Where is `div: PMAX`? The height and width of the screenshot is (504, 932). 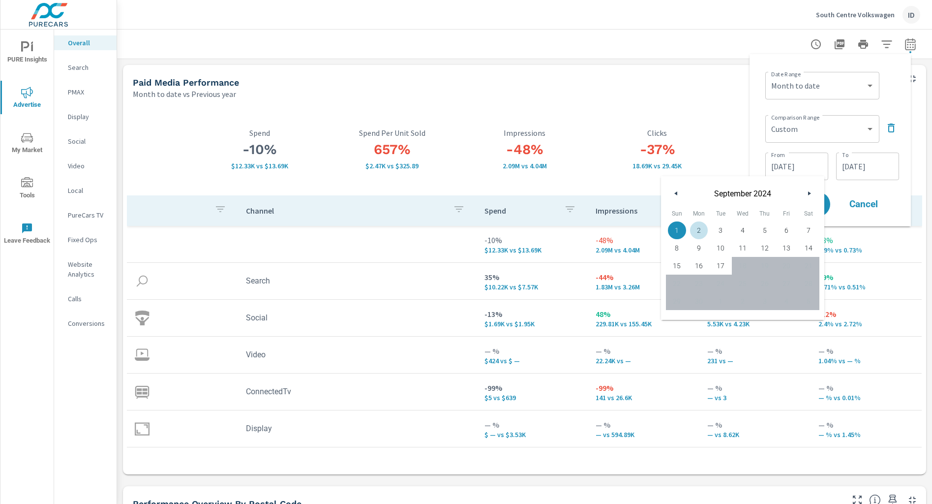 div: PMAX is located at coordinates (85, 92).